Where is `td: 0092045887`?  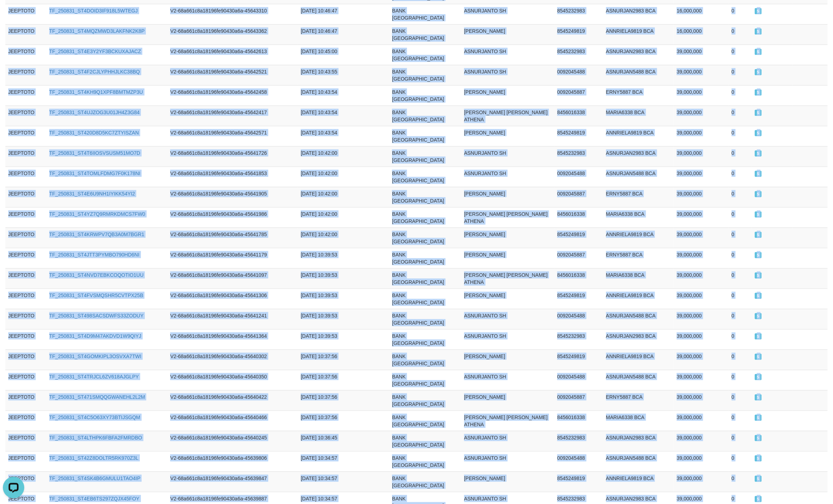
td: 0092045887 is located at coordinates (579, 400).